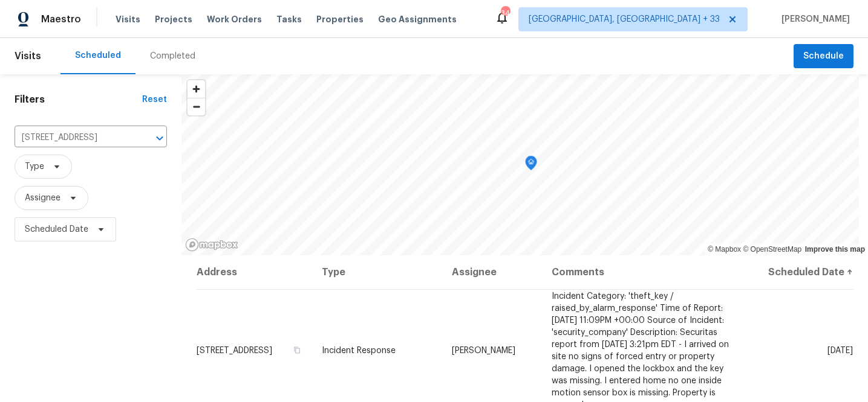 The height and width of the screenshot is (402, 868). Describe the element at coordinates (835, 250) in the screenshot. I see `a: Improve this map` at that location.